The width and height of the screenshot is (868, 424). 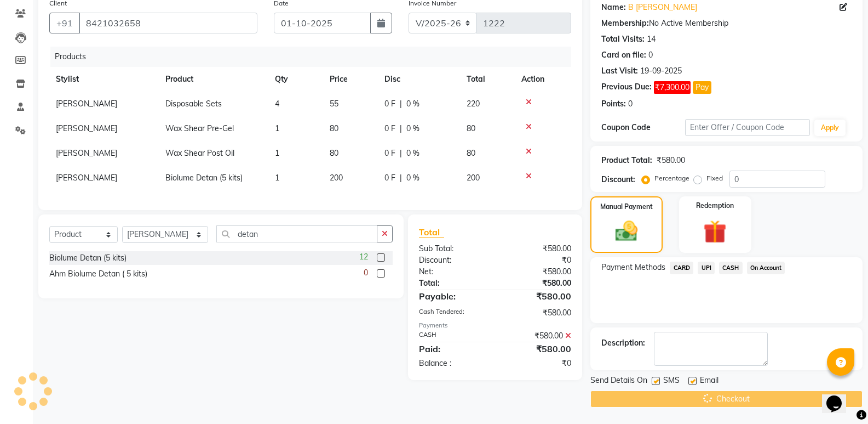 What do you see at coordinates (543, 79) in the screenshot?
I see `th: Action` at bounding box center [543, 79].